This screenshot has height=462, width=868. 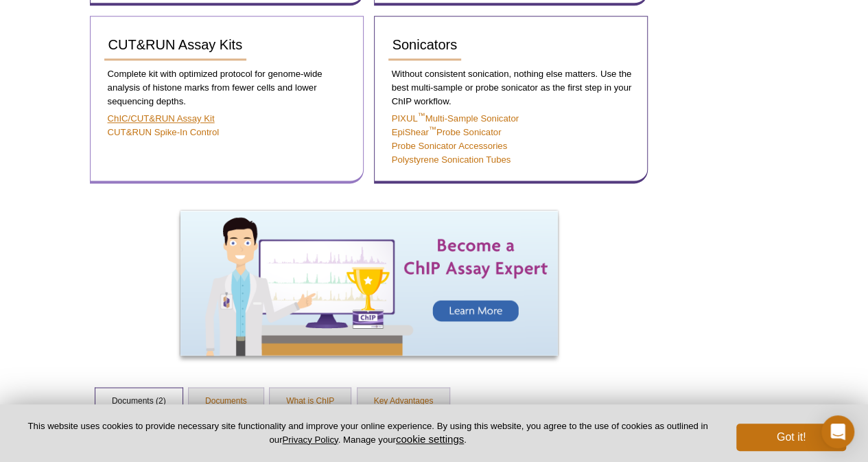 What do you see at coordinates (226, 88) in the screenshot?
I see `p: Complete kit with optimized protocol for genome-wide analysis of histone marks from fewer cells a...` at bounding box center [226, 88].